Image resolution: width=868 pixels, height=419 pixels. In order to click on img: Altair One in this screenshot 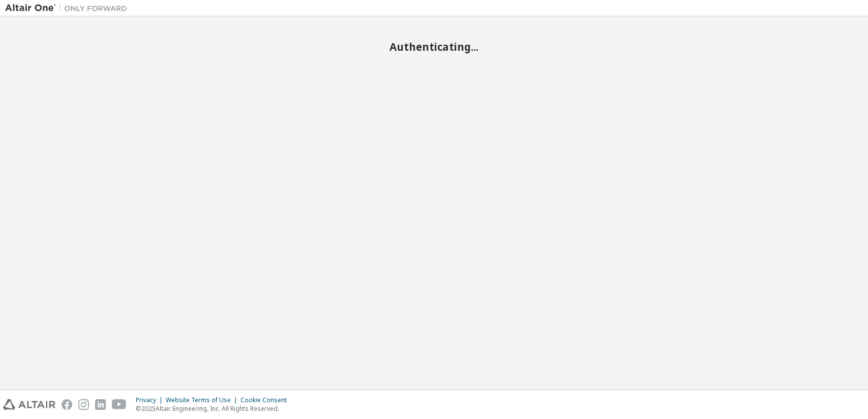, I will do `click(69, 8)`.